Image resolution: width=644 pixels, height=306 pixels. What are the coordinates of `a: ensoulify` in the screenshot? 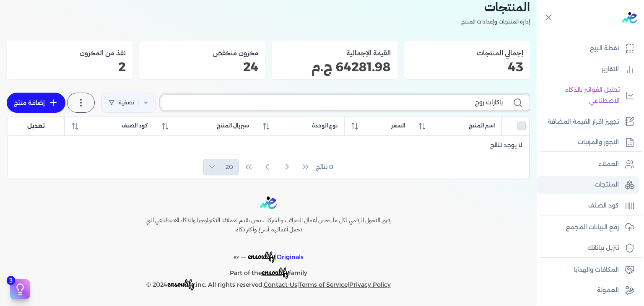 It's located at (275, 273).